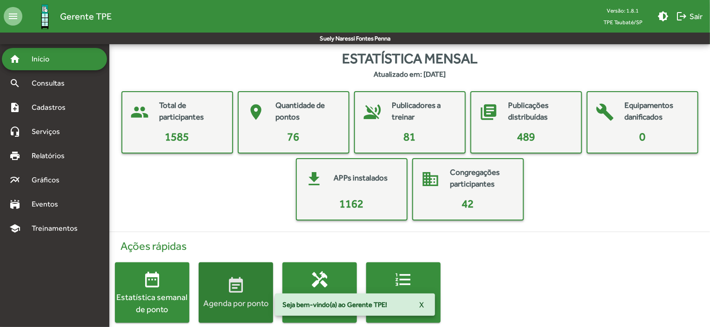 This screenshot has width=710, height=327. What do you see at coordinates (315, 179) in the screenshot?
I see `mat-icon: get_app` at bounding box center [315, 179].